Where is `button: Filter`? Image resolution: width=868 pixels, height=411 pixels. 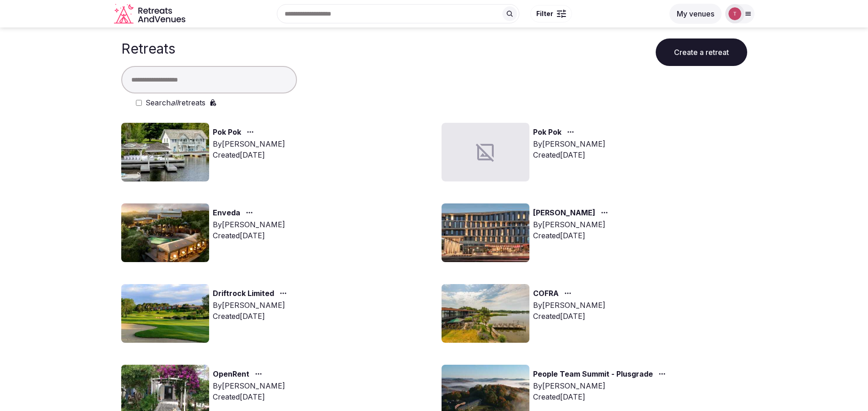 button: Filter is located at coordinates (551, 14).